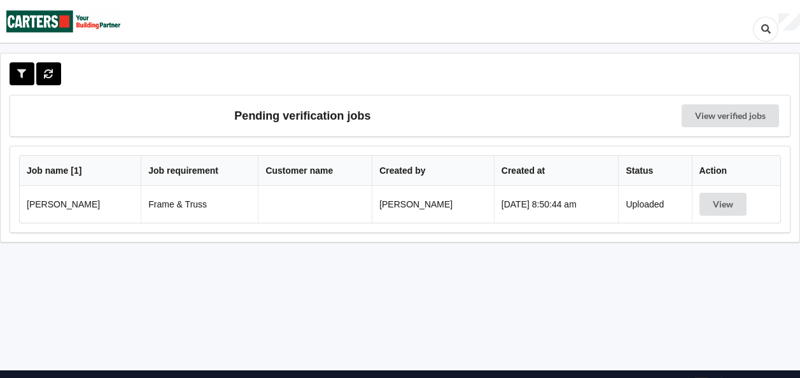  I want to click on td: Uploaded, so click(655, 204).